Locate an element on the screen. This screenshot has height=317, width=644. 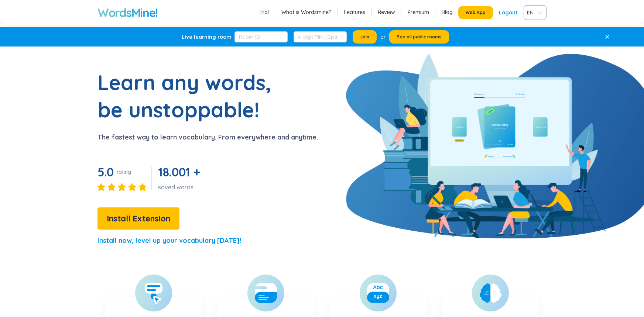
a: What is Wordsmine? is located at coordinates (306, 12).